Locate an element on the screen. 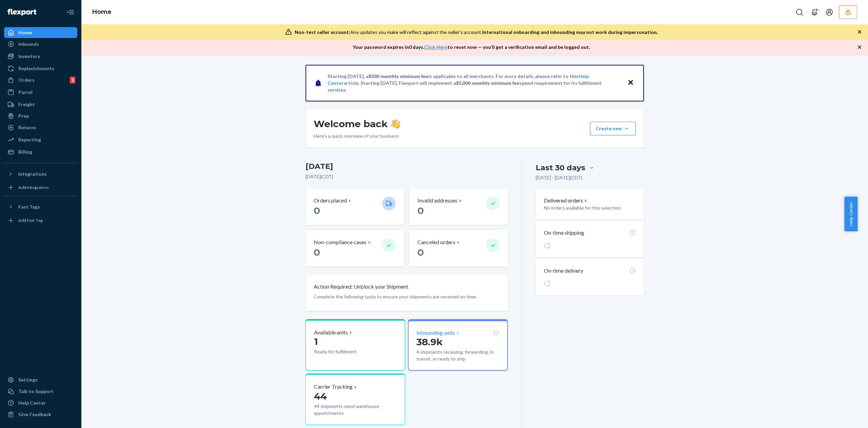 This screenshot has width=868, height=428. button: Close is located at coordinates (631, 83).